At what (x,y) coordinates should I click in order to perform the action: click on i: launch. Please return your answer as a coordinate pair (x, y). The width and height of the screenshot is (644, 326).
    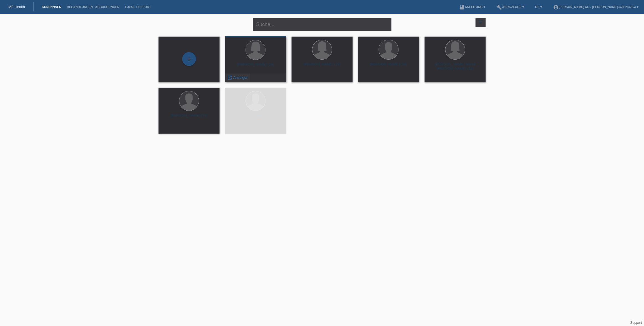
    Looking at the image, I should click on (230, 77).